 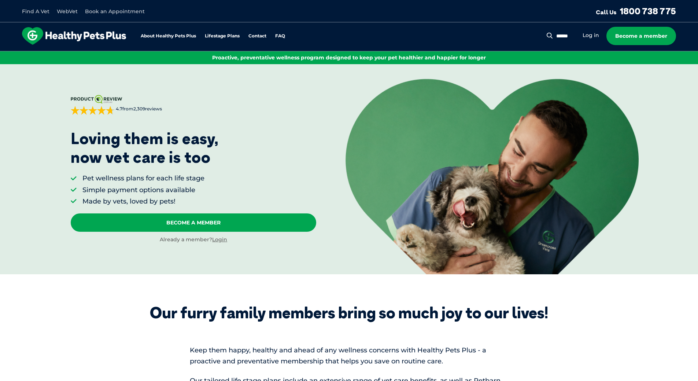 I want to click on span: 2,309 reviews, so click(x=148, y=108).